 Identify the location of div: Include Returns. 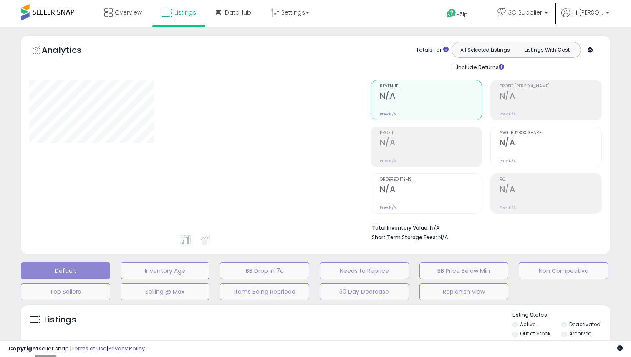
(479, 67).